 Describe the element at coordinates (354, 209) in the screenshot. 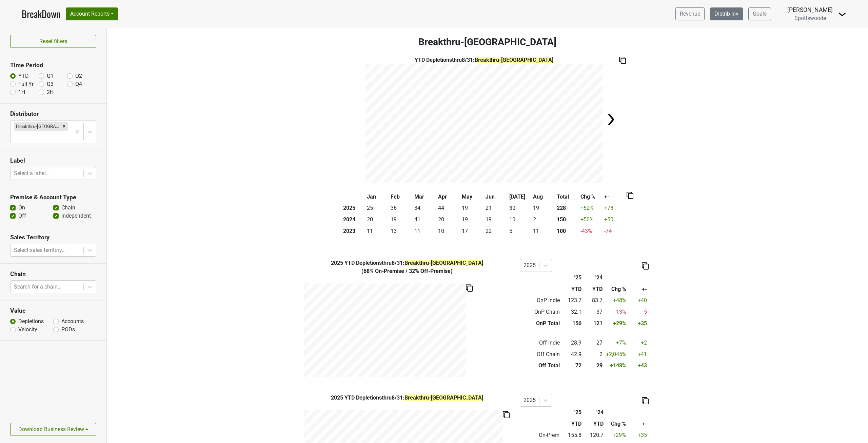

I see `th: 2025` at that location.